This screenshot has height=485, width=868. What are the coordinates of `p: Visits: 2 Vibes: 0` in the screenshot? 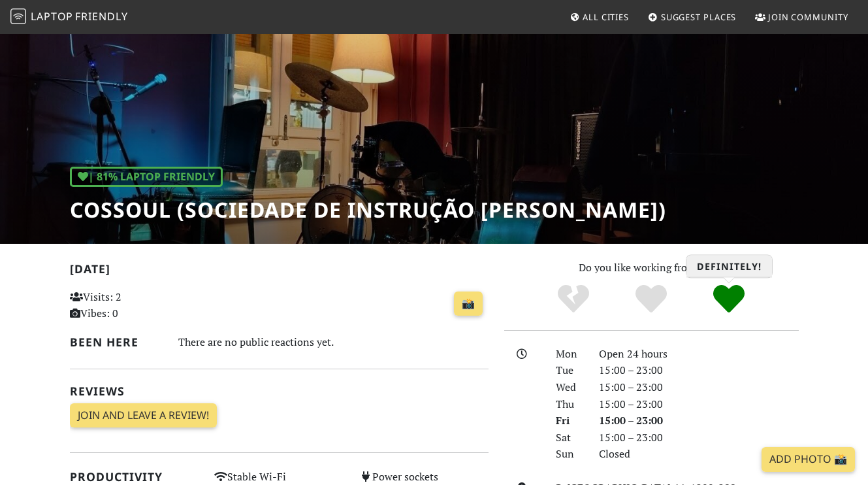 It's located at (134, 305).